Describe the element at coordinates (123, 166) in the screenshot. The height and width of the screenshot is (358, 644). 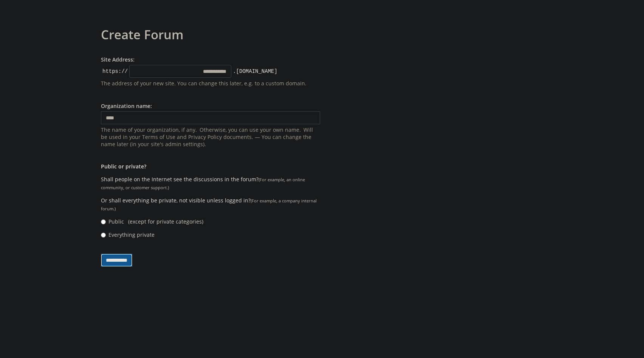
I see `b: Public or private?` at that location.